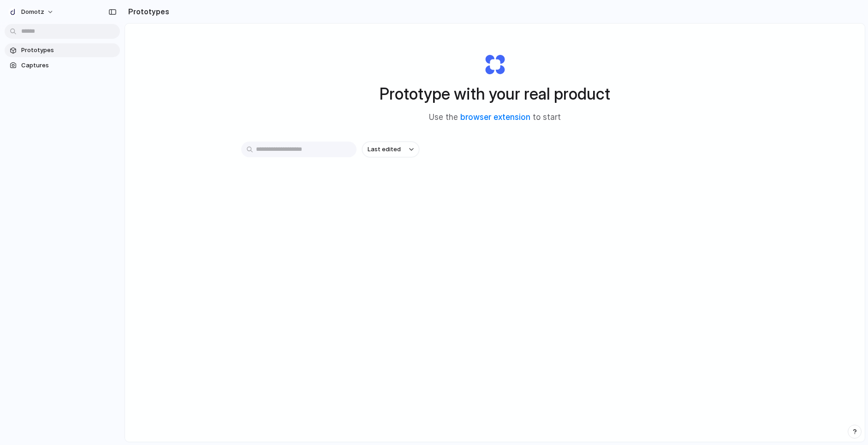 Image resolution: width=868 pixels, height=445 pixels. What do you see at coordinates (495, 93) in the screenshot?
I see `h1: Prototype with your real product` at bounding box center [495, 93].